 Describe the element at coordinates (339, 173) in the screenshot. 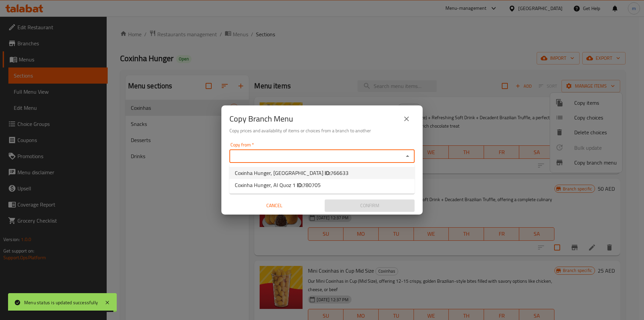

I see `span: 766633` at that location.